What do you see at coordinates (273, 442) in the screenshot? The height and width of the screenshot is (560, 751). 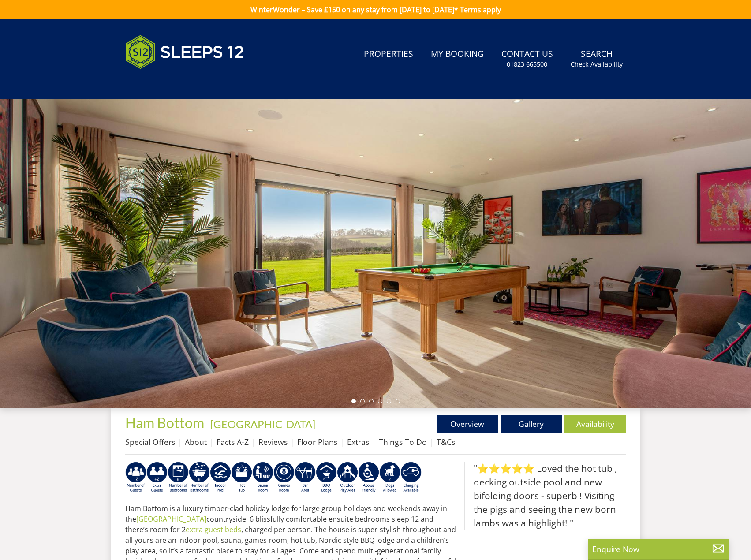 I see `a: Reviews` at bounding box center [273, 442].